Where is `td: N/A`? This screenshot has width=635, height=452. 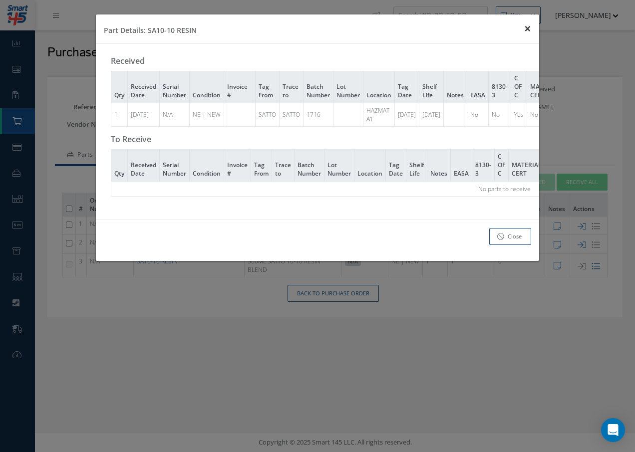 td: N/A is located at coordinates (174, 114).